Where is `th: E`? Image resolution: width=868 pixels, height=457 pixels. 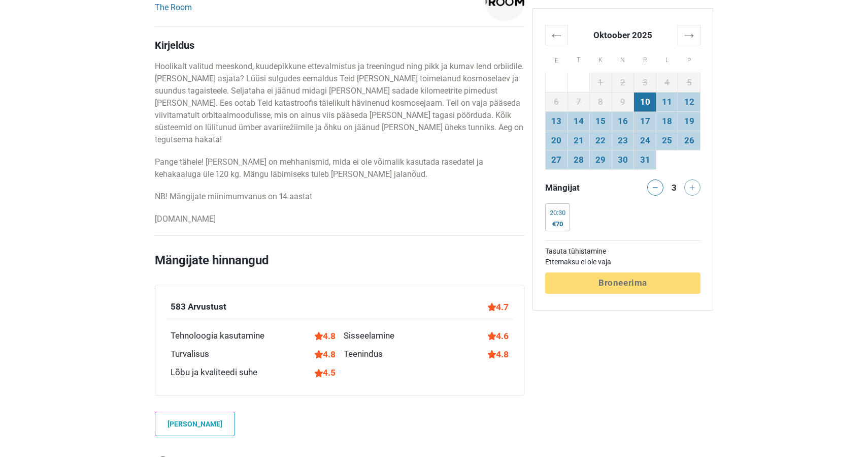 th: E is located at coordinates (557, 58).